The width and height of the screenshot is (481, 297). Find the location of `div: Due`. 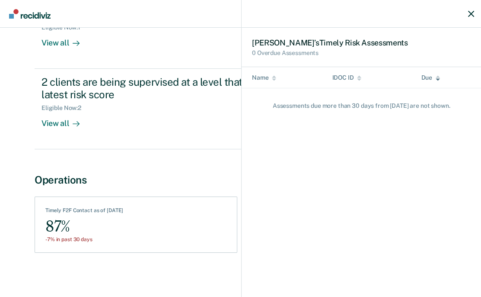

div: Due is located at coordinates (431, 77).